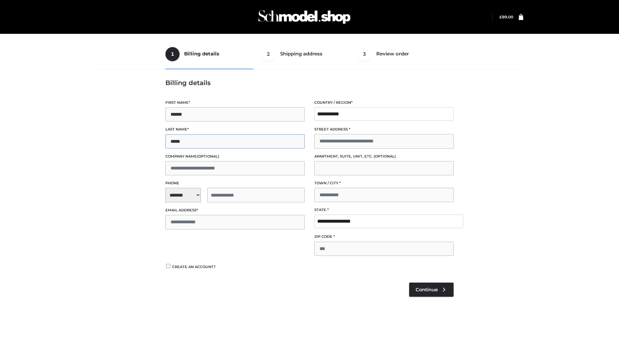  I want to click on span: Continue, so click(427, 290).